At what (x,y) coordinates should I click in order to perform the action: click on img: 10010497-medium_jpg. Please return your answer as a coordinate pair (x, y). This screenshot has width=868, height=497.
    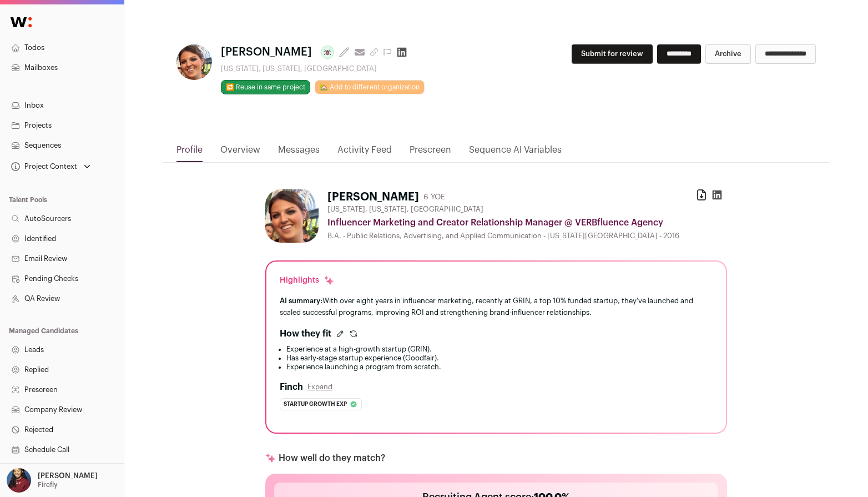
    Looking at the image, I should click on (19, 481).